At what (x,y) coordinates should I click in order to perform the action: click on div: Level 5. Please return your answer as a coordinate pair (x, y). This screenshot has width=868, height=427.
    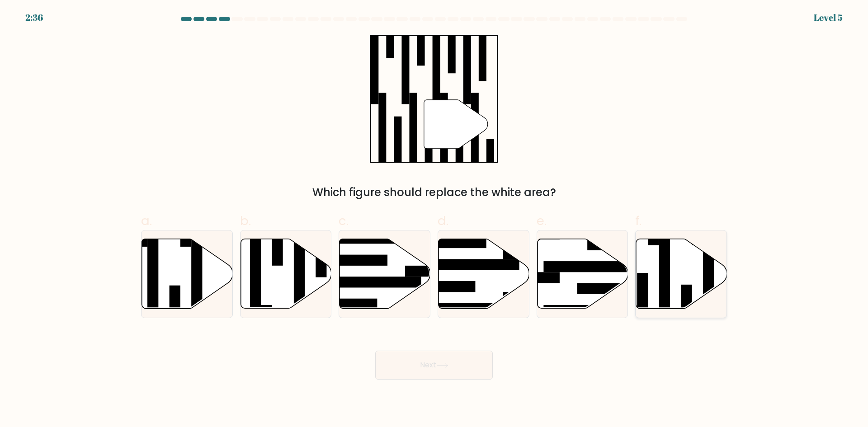
    Looking at the image, I should click on (828, 18).